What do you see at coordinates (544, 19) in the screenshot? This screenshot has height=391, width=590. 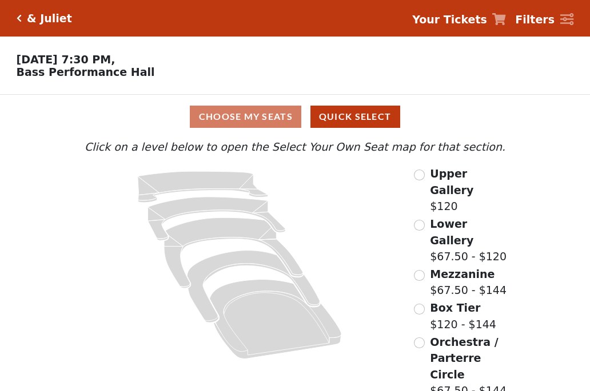 I see `a: Filters` at bounding box center [544, 19].